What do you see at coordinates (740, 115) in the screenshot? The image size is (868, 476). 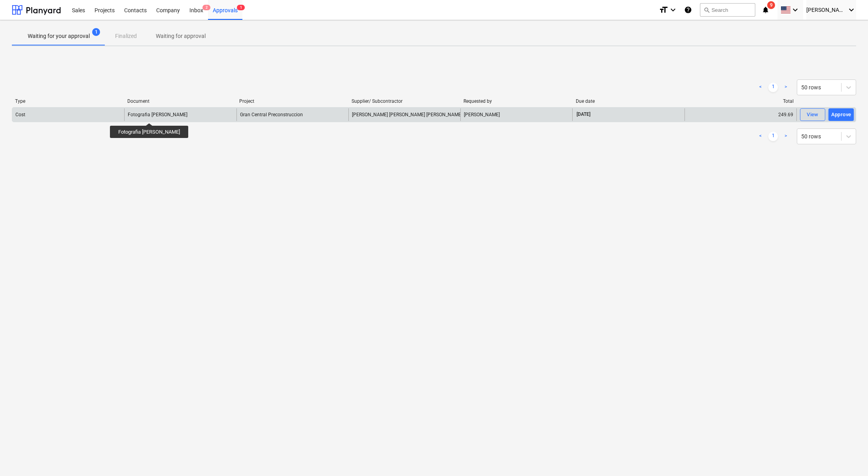 I see `div: 249.69` at bounding box center [740, 115].